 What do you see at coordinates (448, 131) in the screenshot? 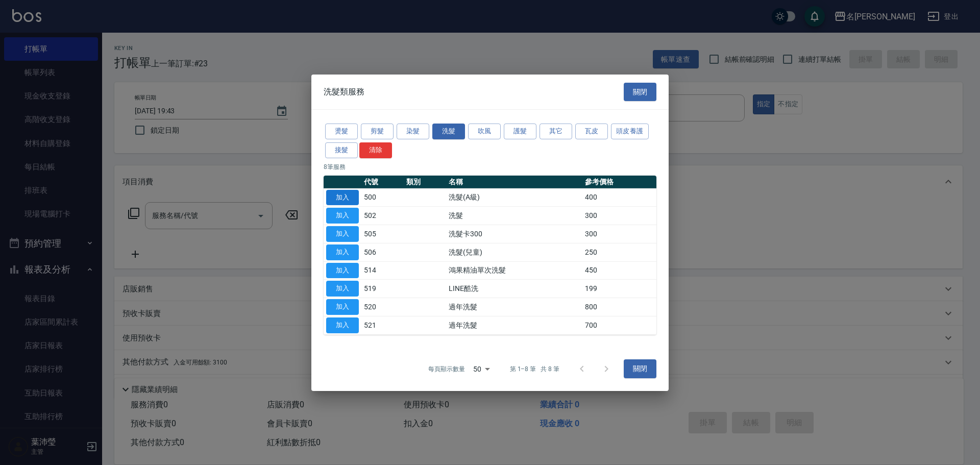
I see `button: 洗髮` at bounding box center [448, 131].